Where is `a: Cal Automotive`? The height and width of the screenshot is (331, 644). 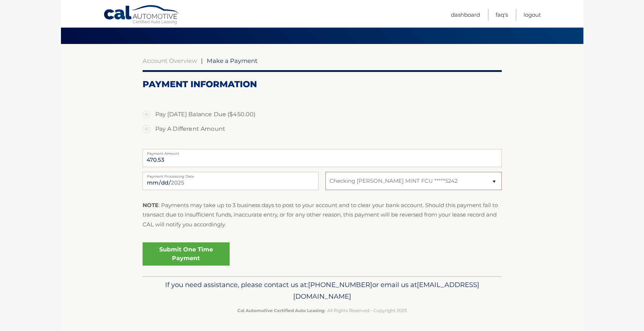 a: Cal Automotive is located at coordinates (141, 15).